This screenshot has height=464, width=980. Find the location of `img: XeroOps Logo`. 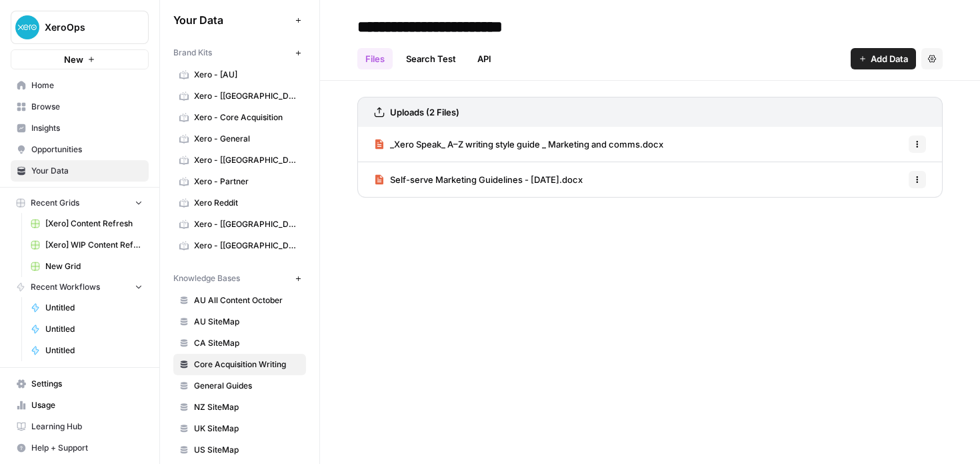

img: XeroOps Logo is located at coordinates (27, 27).